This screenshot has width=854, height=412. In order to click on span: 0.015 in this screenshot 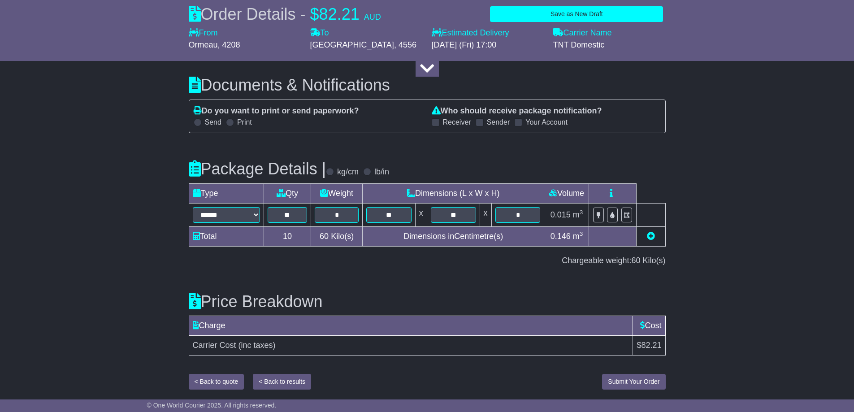, I will do `click(561, 215)`.